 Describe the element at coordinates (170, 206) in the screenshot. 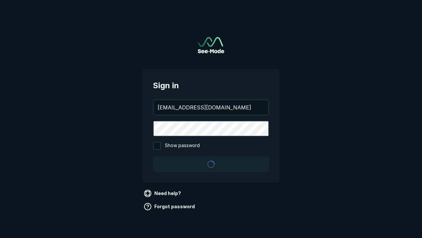

I see `a: Forgot password` at that location.